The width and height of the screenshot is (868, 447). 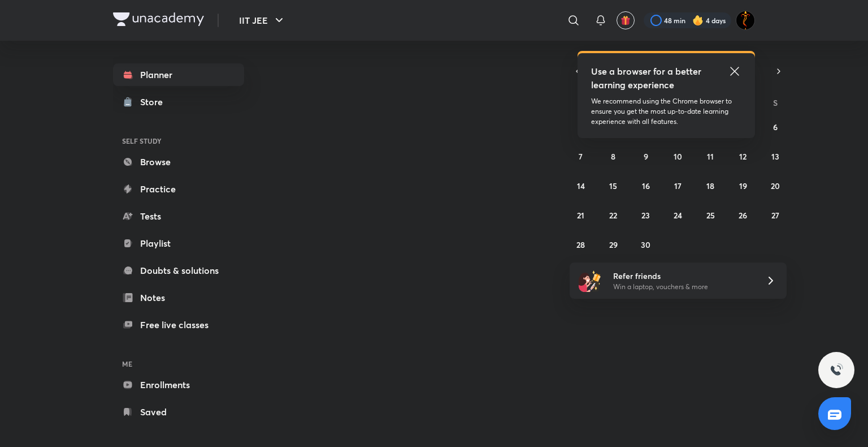 I want to click on abbr: September 21, 2025, so click(x=581, y=215).